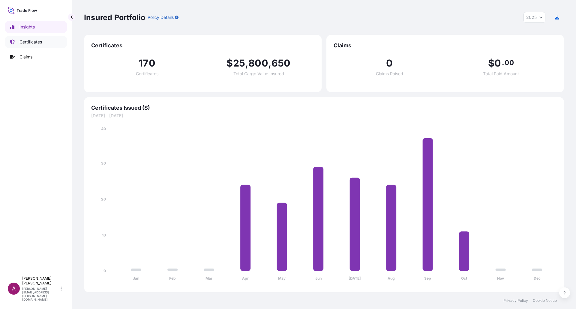  Describe the element at coordinates (239, 63) in the screenshot. I see `span: 25` at that location.